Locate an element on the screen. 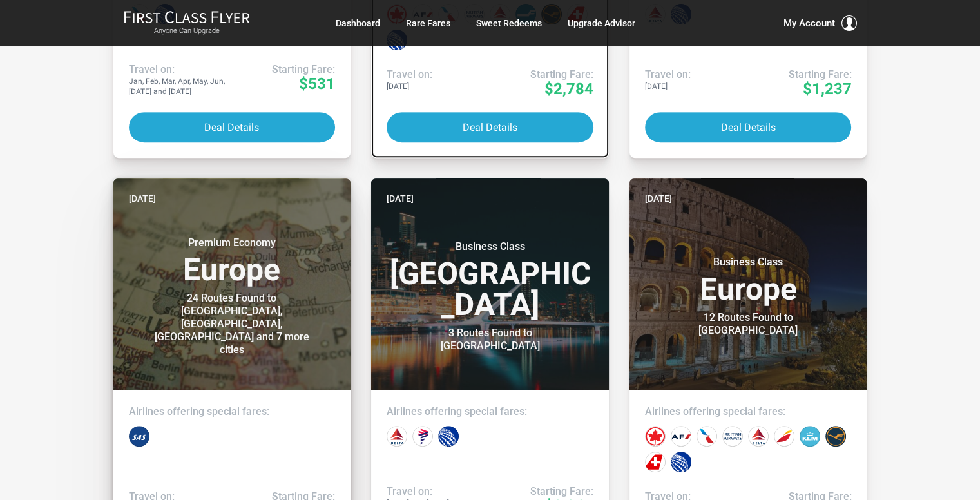 Image resolution: width=980 pixels, height=500 pixels. a: Rare Fares is located at coordinates (428, 23).